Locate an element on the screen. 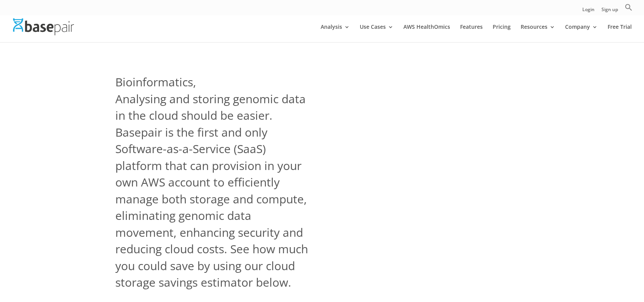  span: Bioinformatics, is located at coordinates (155, 82).